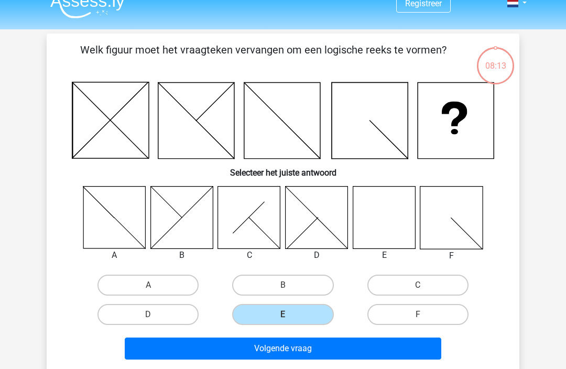 The height and width of the screenshot is (369, 566). I want to click on div: F, so click(451, 256).